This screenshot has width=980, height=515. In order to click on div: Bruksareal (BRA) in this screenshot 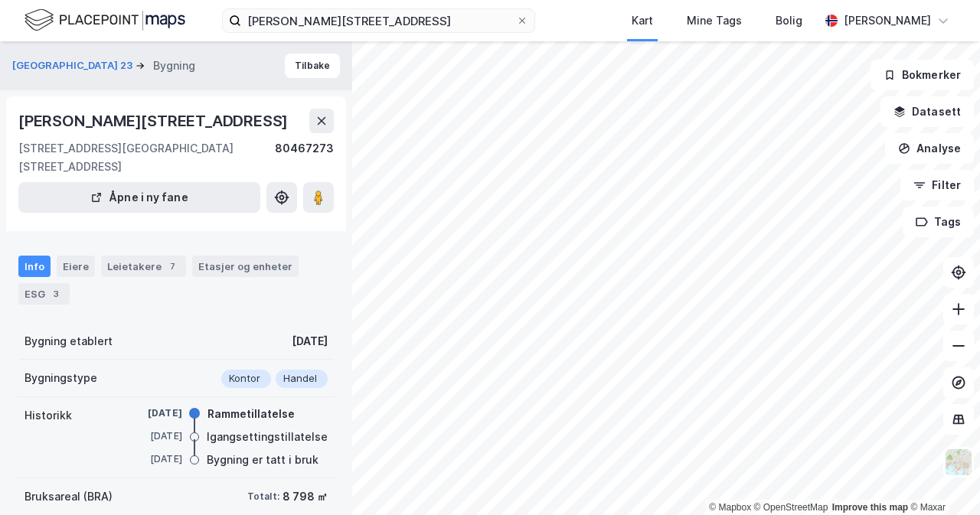, I will do `click(68, 497)`.